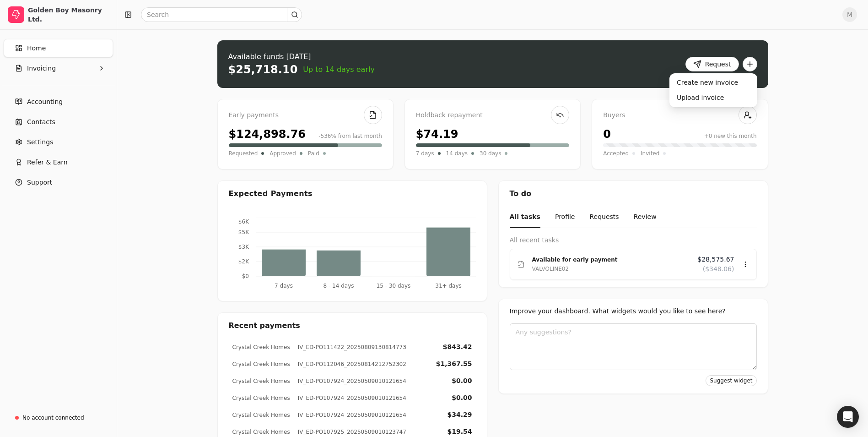 This screenshot has height=437, width=868. I want to click on div: 0, so click(606, 135).